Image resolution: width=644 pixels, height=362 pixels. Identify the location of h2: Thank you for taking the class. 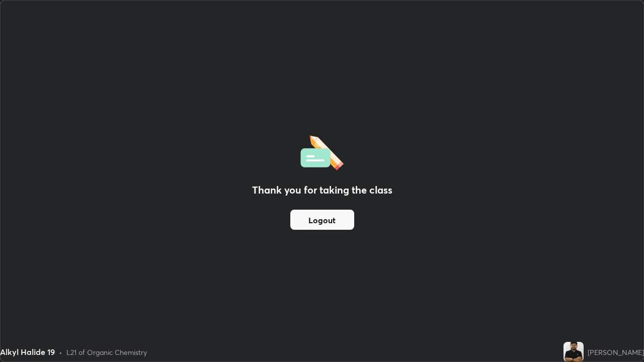
(322, 190).